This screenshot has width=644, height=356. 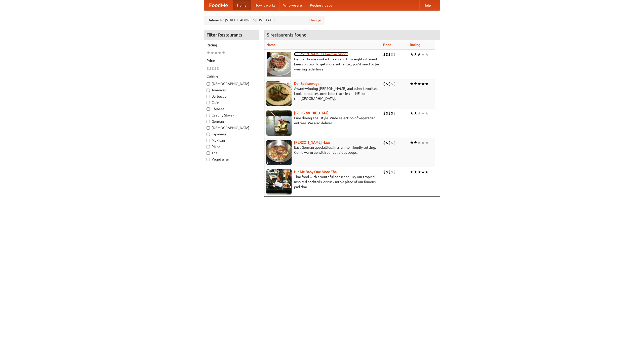 I want to click on label: Barbecue, so click(x=232, y=96).